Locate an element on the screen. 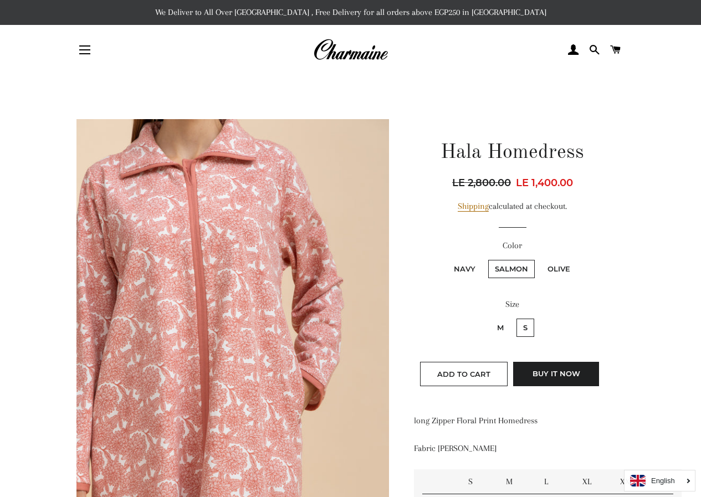 The image size is (701, 497). p: long Zipper Floral Print Homedress is located at coordinates (512, 421).